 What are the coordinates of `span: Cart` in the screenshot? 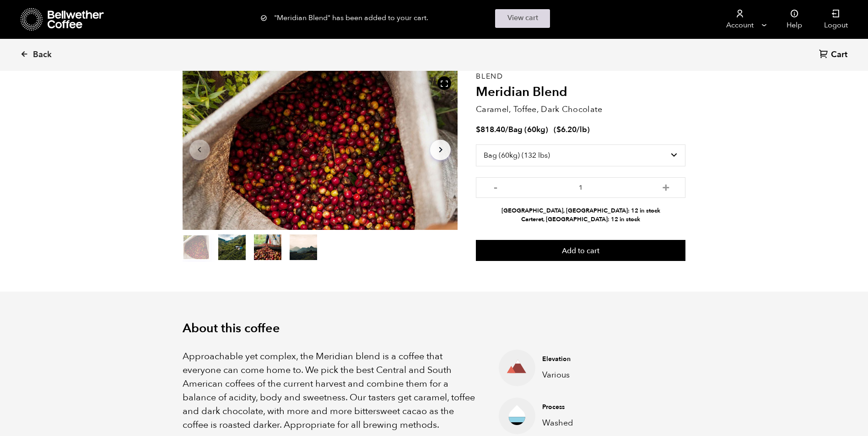 It's located at (839, 55).